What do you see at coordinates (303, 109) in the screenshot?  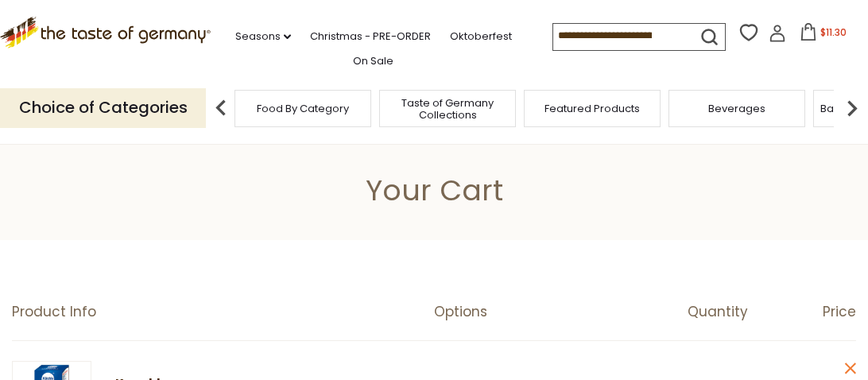 I see `span: Food By Category` at bounding box center [303, 109].